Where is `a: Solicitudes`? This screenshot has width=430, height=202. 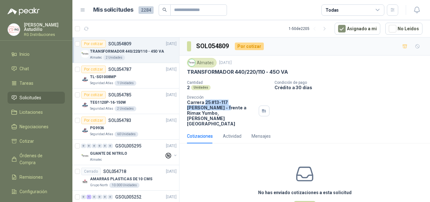
a: Solicitudes is located at coordinates (36, 98).